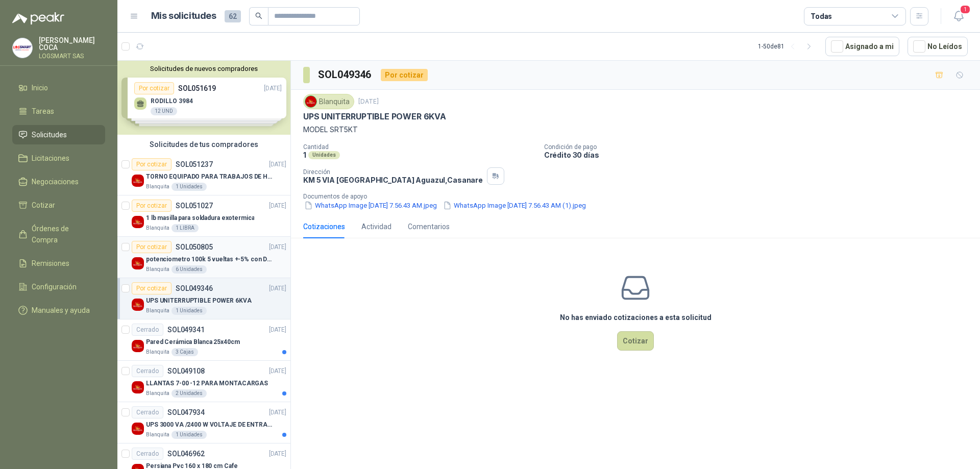  I want to click on button: Asignado a mi, so click(862, 47).